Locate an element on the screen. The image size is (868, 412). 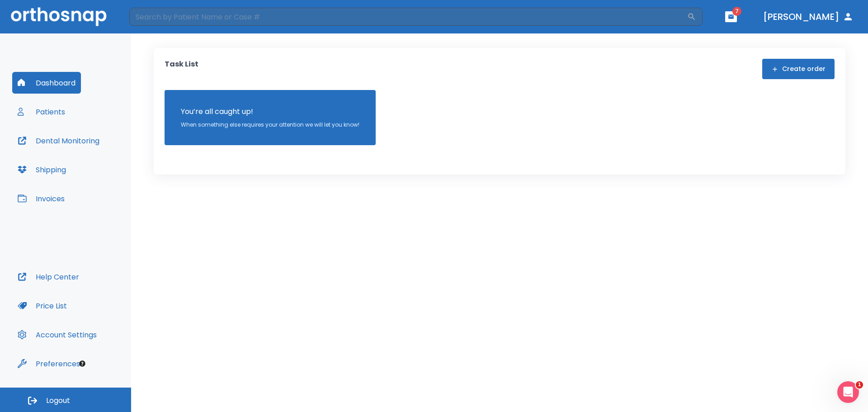
p: When something else requires your attention we will let you know! is located at coordinates (270, 125).